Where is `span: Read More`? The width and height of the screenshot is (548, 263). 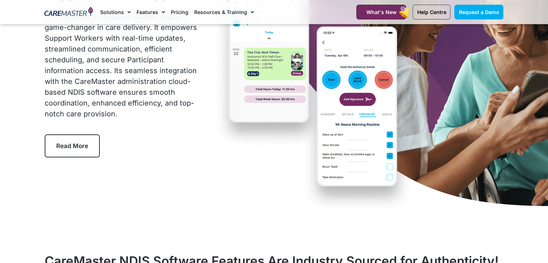 span: Read More is located at coordinates (72, 146).